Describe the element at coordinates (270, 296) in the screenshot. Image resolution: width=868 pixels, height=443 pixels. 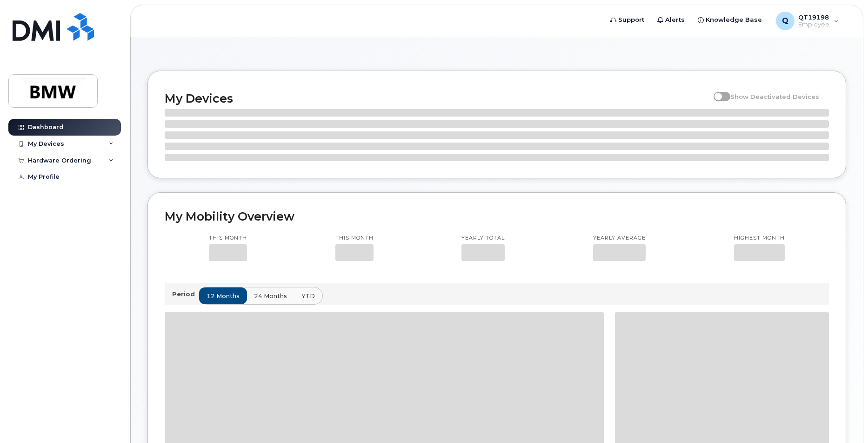
I see `span: 24 months` at that location.